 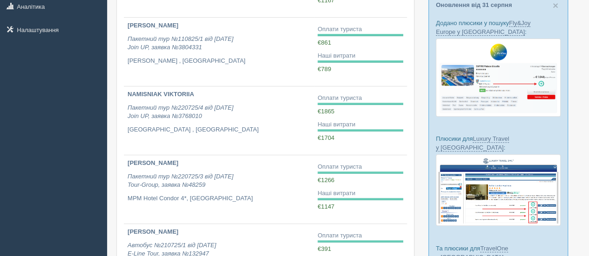 I want to click on button: Close, so click(x=555, y=5).